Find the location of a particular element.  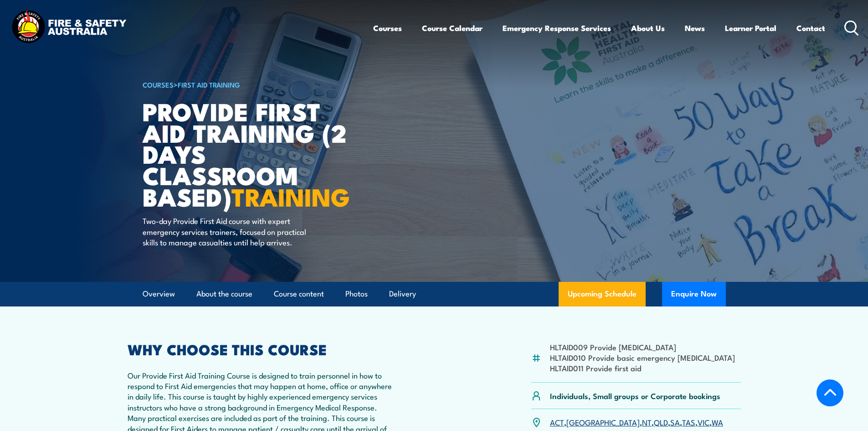

a: ACT is located at coordinates (557, 421).